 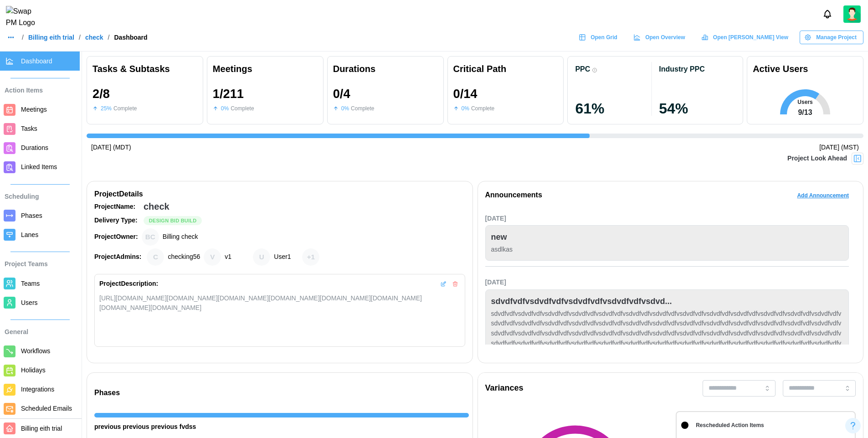 I want to click on button: Notifications, so click(x=827, y=14).